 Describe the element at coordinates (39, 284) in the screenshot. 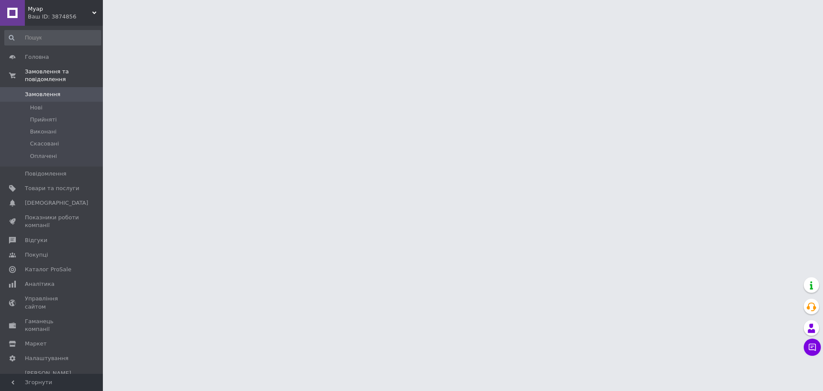

I see `span: Аналітика` at that location.